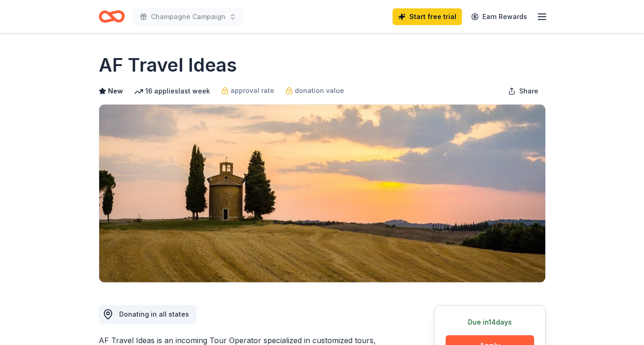  I want to click on a: Home, so click(112, 16).